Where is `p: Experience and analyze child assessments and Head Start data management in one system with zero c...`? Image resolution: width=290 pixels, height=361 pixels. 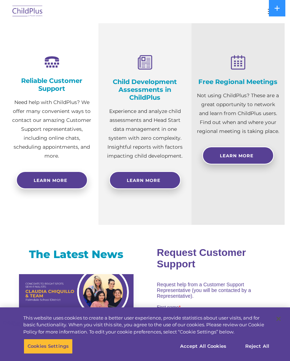
p: Experience and analyze child assessments and Head Start data management in one system with zero c... is located at coordinates (145, 134).